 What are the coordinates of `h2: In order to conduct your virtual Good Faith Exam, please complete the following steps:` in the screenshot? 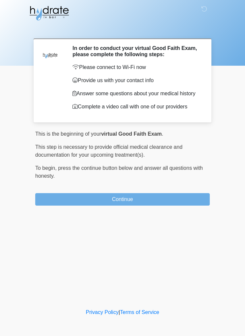 It's located at (136, 51).